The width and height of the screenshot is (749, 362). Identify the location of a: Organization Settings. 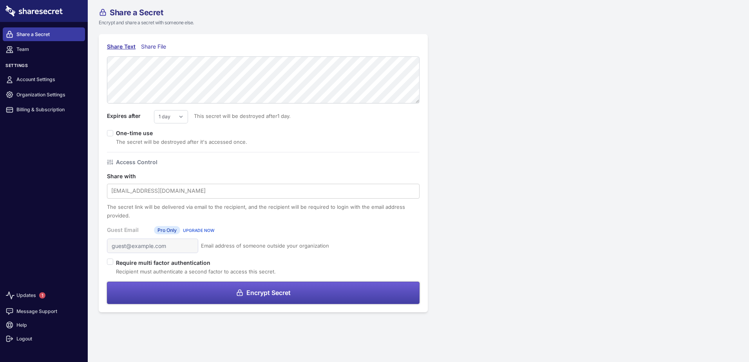
(44, 94).